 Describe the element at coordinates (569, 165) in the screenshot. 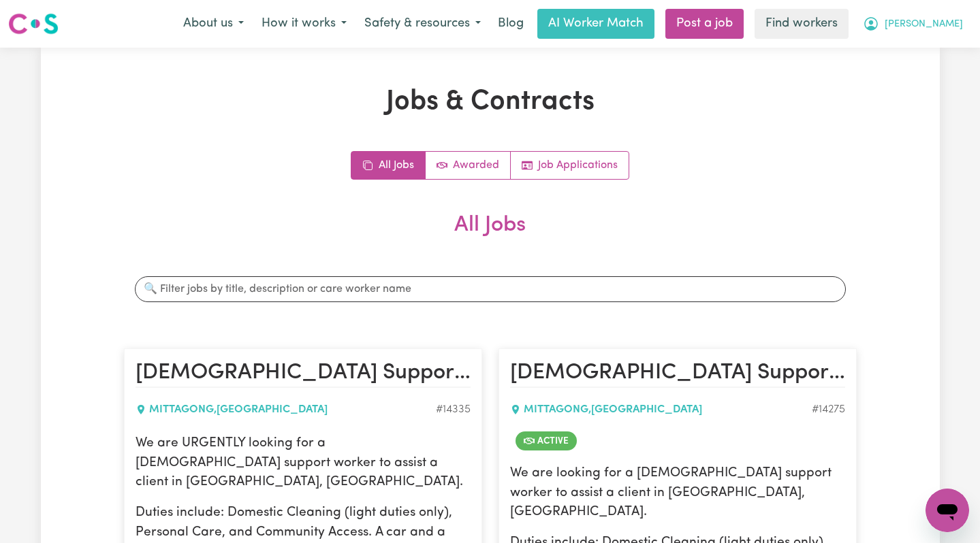

I see `a: Job applications` at that location.